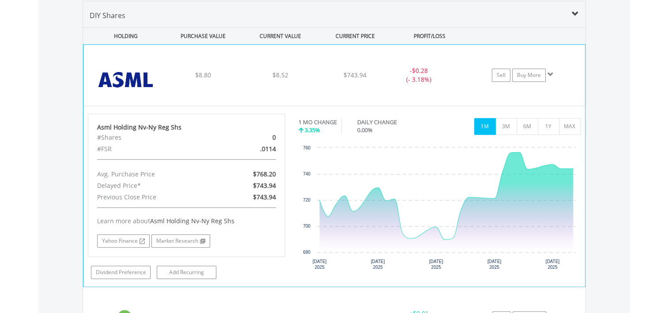 This screenshot has width=668, height=313. What do you see at coordinates (181, 241) in the screenshot?
I see `a: Market Research` at bounding box center [181, 241].